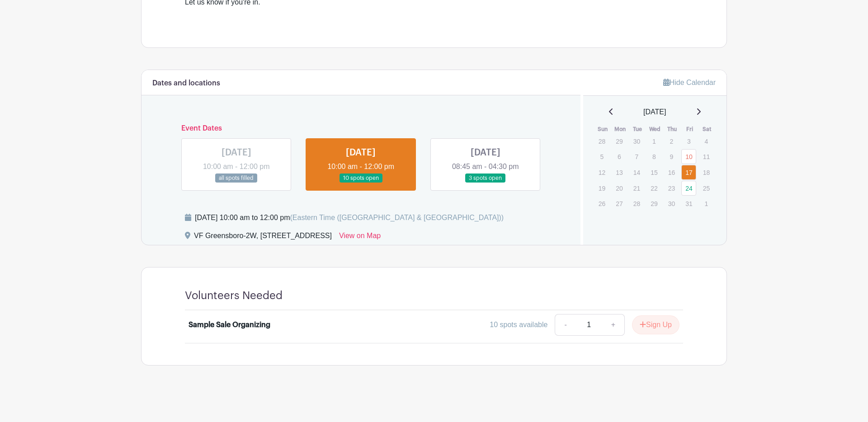 The height and width of the screenshot is (422, 868). I want to click on a: 10, so click(688, 156).